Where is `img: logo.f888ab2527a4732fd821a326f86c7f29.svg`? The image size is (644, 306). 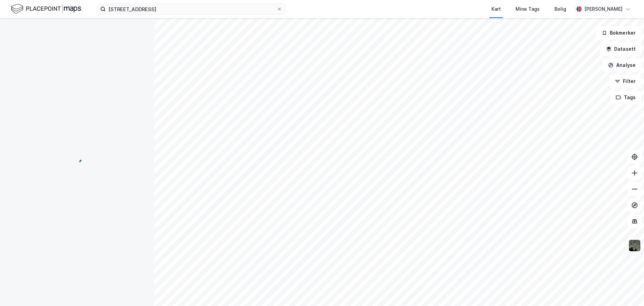
img: logo.f888ab2527a4732fd821a326f86c7f29.svg is located at coordinates (46, 9).